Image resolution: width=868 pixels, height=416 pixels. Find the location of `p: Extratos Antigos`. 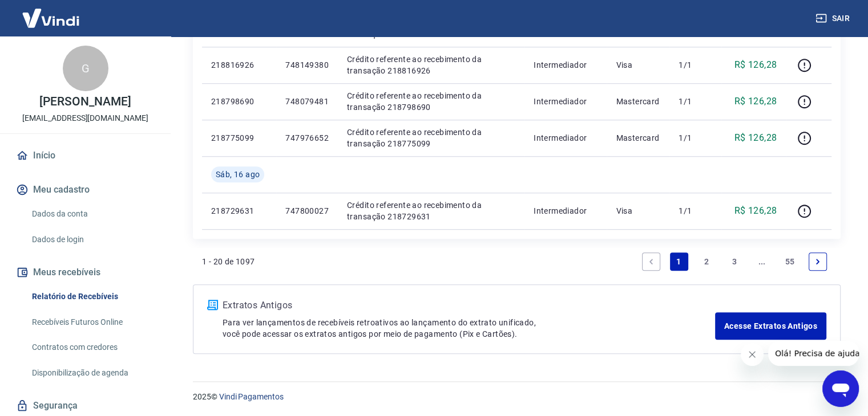

p: Extratos Antigos is located at coordinates (468, 306).